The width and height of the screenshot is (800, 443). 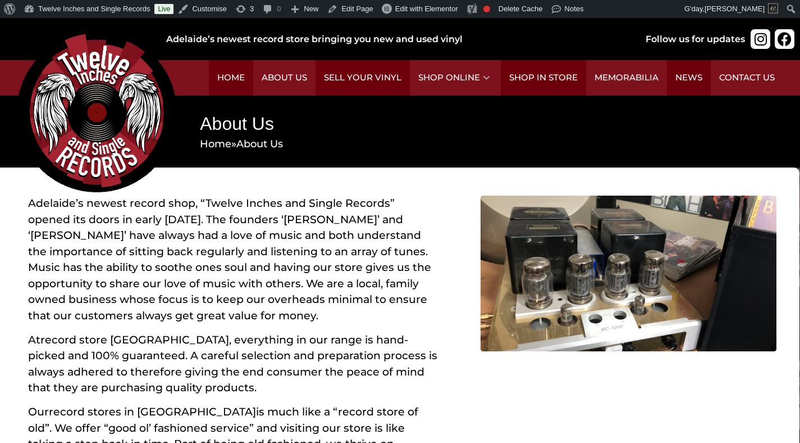 I want to click on a: About Us, so click(x=284, y=78).